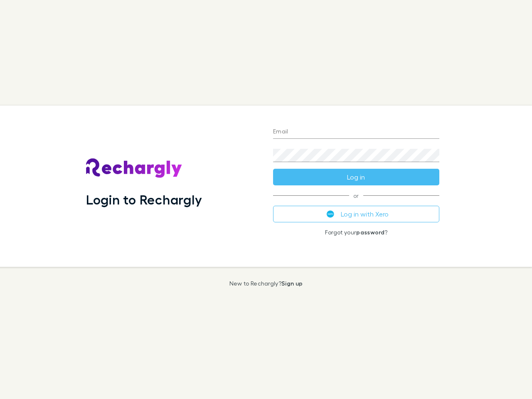  What do you see at coordinates (331, 214) in the screenshot?
I see `img: Xero's logo` at bounding box center [331, 214].